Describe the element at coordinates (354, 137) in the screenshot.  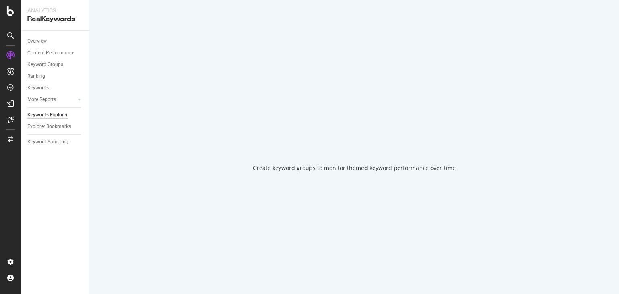
I see `div: animation` at that location.